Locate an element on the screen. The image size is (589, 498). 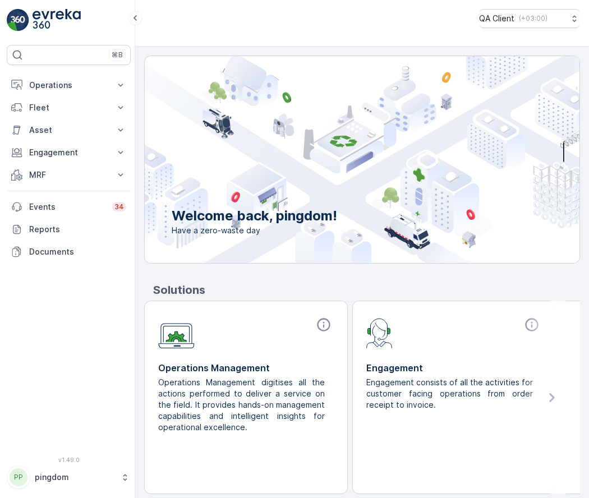
button: Asset is located at coordinates (68, 130).